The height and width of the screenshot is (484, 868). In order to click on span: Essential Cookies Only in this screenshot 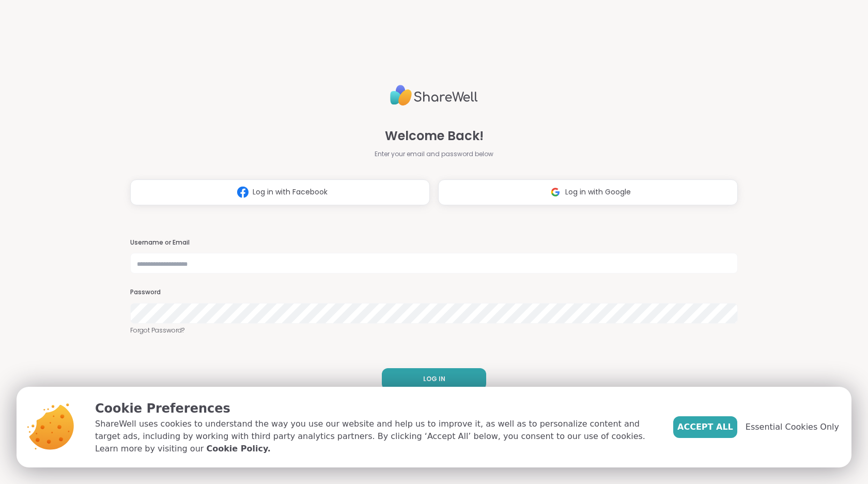, I will do `click(792, 427)`.